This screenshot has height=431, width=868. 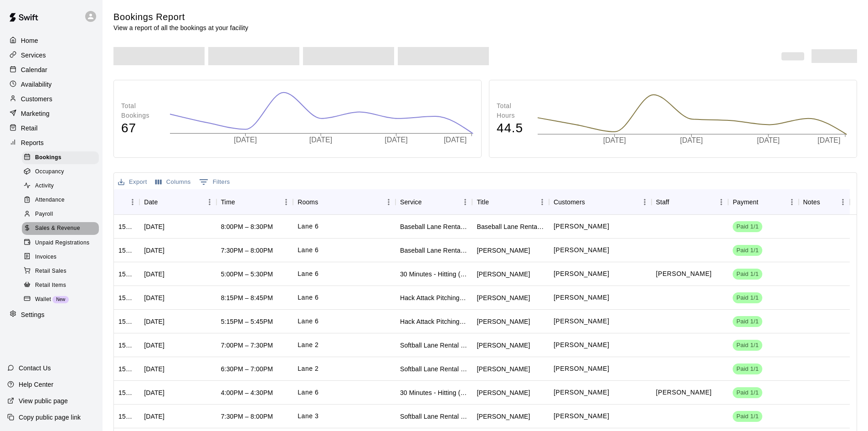 I want to click on div: 1506036, so click(x=126, y=298).